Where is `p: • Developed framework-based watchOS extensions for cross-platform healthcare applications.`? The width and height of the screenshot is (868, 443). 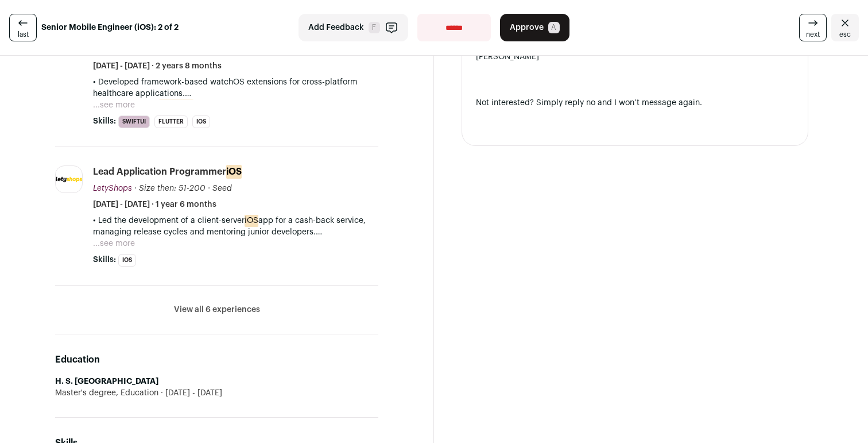 p: • Developed framework-based watchOS extensions for cross-platform healthcare applications. is located at coordinates (236, 88).